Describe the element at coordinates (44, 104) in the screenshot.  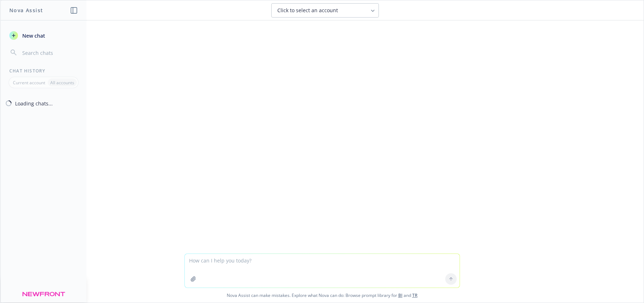
I see `button: Loading chats...` at that location.